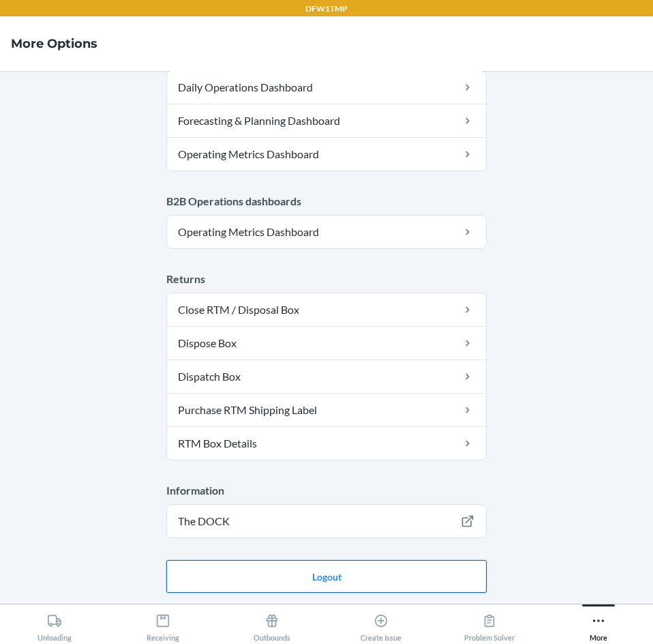 The image size is (653, 644). Describe the element at coordinates (164, 623) in the screenshot. I see `button: Receiving` at that location.